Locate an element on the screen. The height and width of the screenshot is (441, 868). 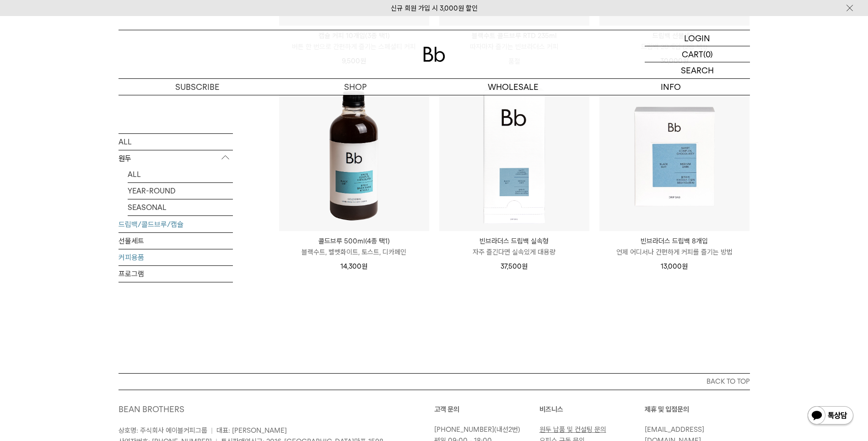
a: BEAN BROTHERS is located at coordinates (152, 408).